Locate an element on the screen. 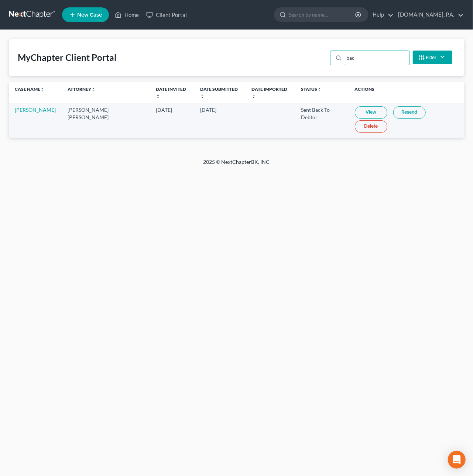 The height and width of the screenshot is (476, 473). a: Help is located at coordinates (381, 15).